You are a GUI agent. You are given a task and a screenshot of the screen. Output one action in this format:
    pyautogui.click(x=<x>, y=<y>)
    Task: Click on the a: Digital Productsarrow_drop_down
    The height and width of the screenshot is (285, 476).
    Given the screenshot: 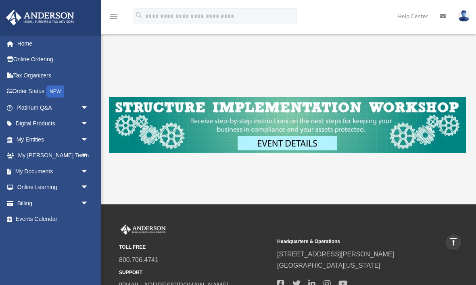 What is the action you would take?
    pyautogui.click(x=53, y=124)
    